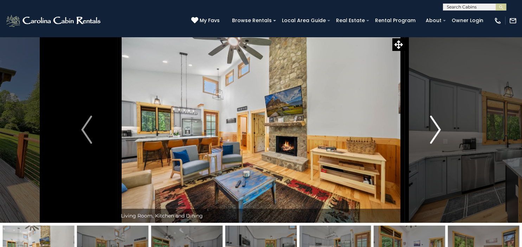  Describe the element at coordinates (206, 21) in the screenshot. I see `a: My Favs` at that location.